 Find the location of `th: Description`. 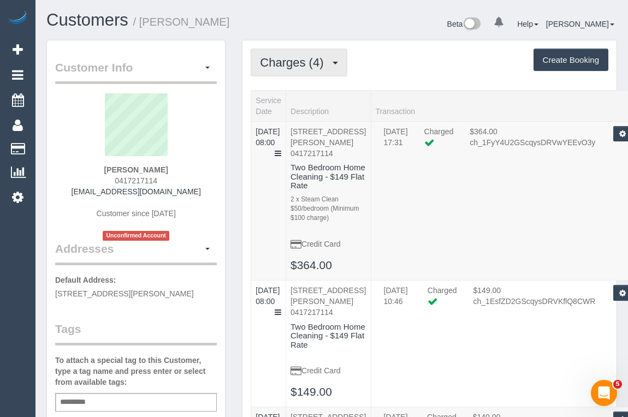

th: Description is located at coordinates (328, 105).